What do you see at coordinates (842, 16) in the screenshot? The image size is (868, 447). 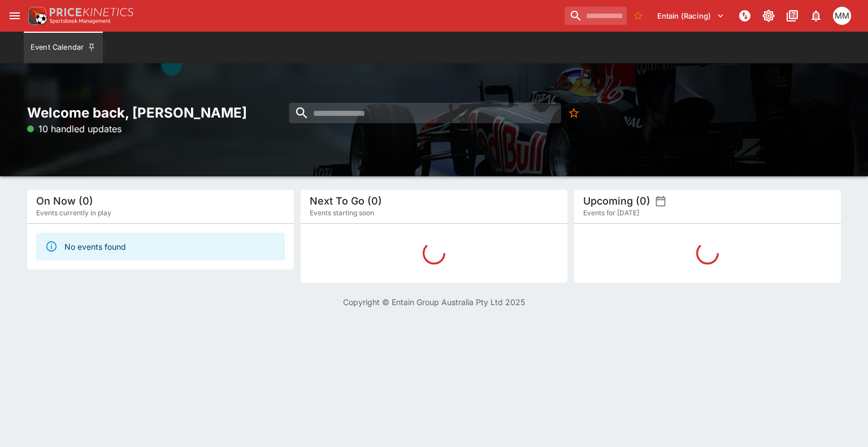 I see `div: Michela Marris` at bounding box center [842, 16].